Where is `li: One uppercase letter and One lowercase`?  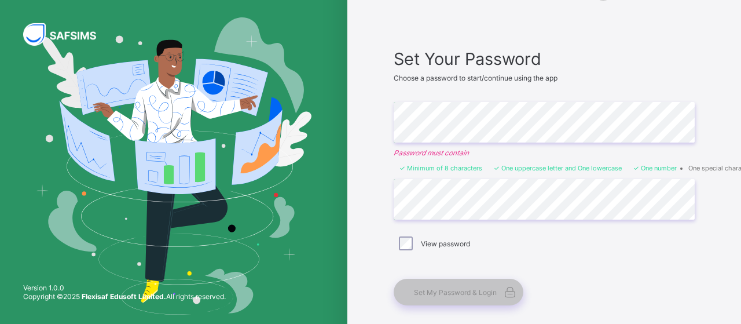 li: One uppercase letter and One lowercase is located at coordinates (558, 168).